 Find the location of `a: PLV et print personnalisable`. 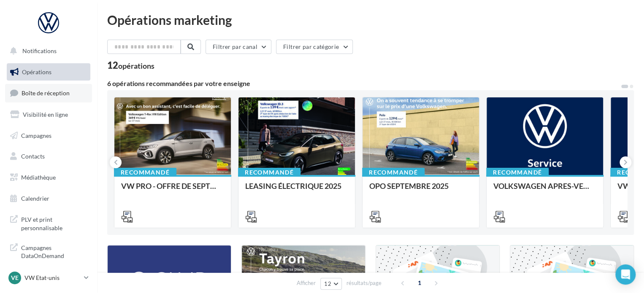

a: PLV et print personnalisable is located at coordinates (48, 223).